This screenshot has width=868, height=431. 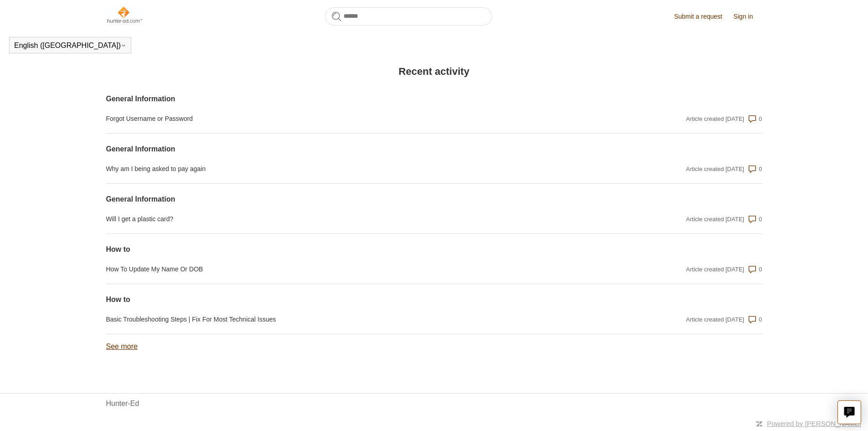 What do you see at coordinates (849, 412) in the screenshot?
I see `button: Live chat` at bounding box center [849, 412].